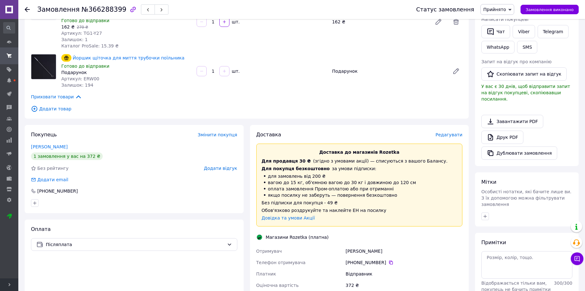  What do you see at coordinates (44, 67) in the screenshot?
I see `img: Йоршик щіточка для миття трубочки поїльника` at bounding box center [44, 67].